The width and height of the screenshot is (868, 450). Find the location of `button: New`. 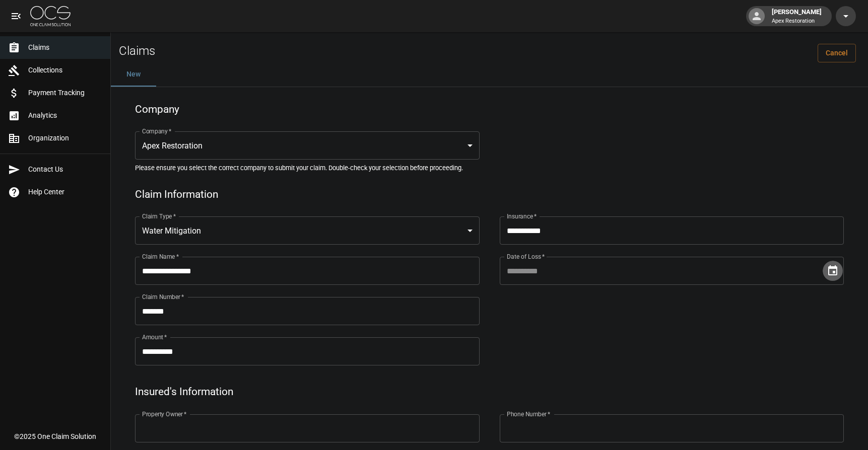

button: New is located at coordinates (134, 75).